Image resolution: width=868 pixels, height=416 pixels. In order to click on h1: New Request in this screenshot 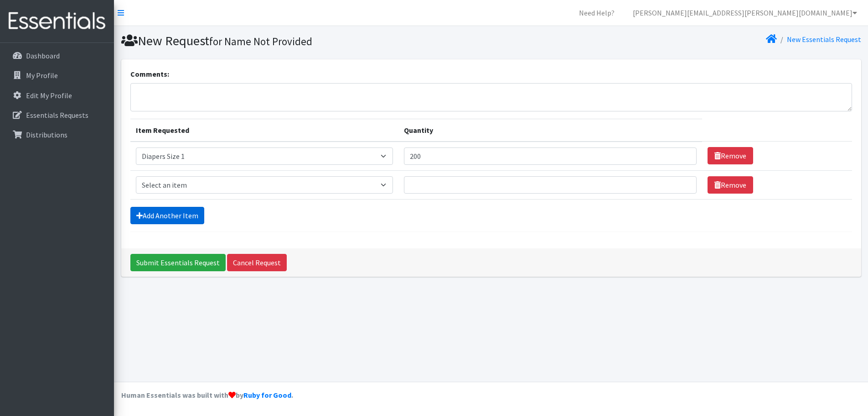, I will do `click(304, 40)`.